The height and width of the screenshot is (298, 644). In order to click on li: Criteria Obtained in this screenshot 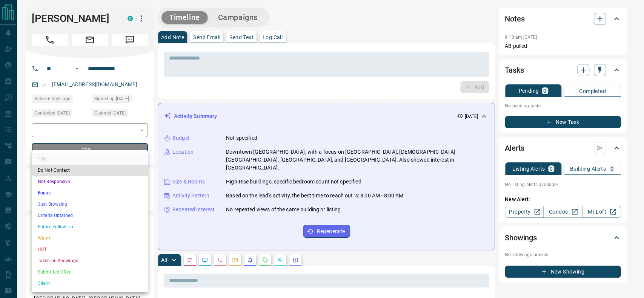, I will do `click(90, 216)`.